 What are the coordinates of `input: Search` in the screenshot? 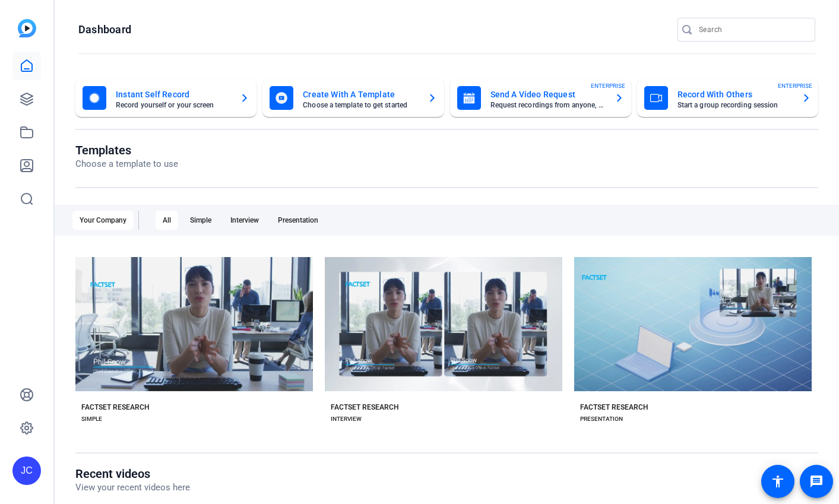 It's located at (753, 30).